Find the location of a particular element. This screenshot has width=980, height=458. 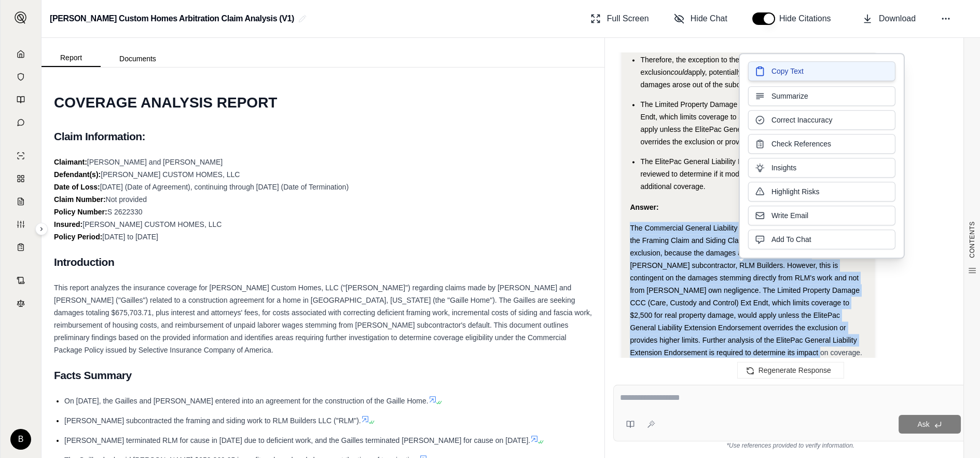

span: Hide Chat is located at coordinates (709, 19).